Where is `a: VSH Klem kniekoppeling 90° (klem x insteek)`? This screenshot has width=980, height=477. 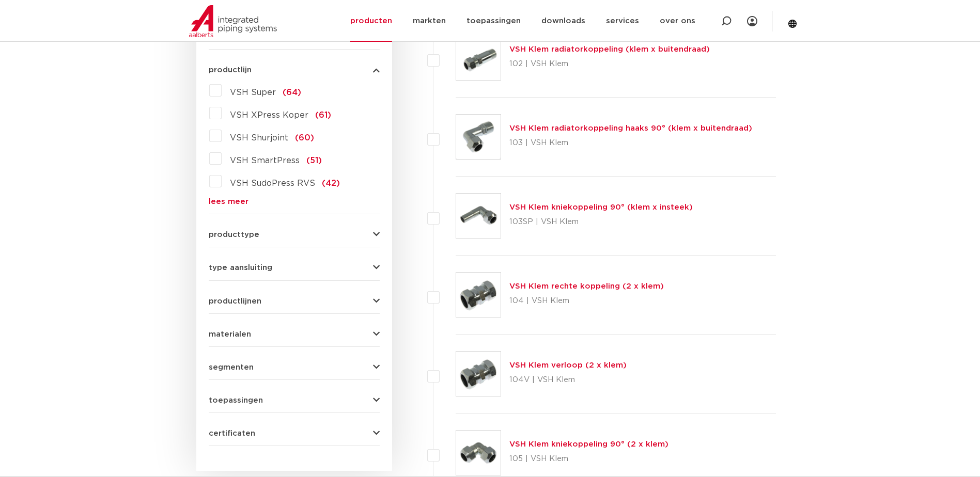 a: VSH Klem kniekoppeling 90° (klem x insteek) is located at coordinates (601, 207).